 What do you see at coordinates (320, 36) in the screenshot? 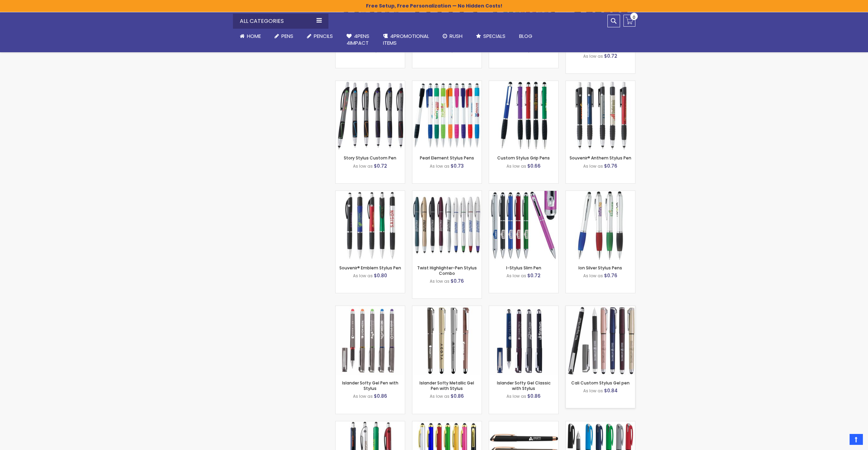
I see `a: Pencils` at bounding box center [320, 36].